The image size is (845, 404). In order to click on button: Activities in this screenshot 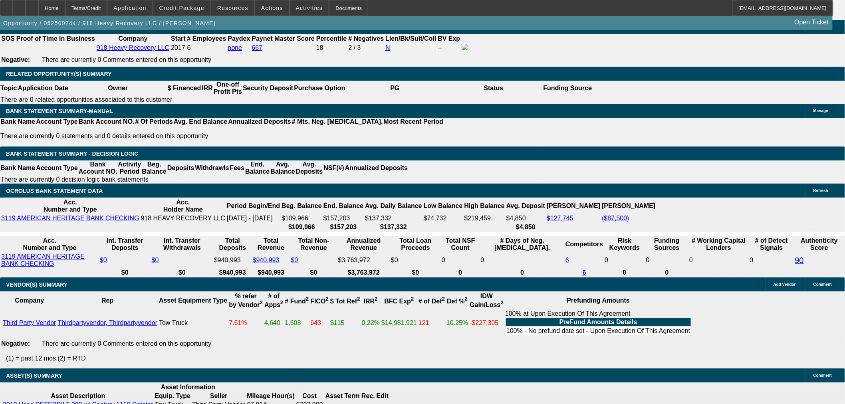, I will do `click(310, 8)`.